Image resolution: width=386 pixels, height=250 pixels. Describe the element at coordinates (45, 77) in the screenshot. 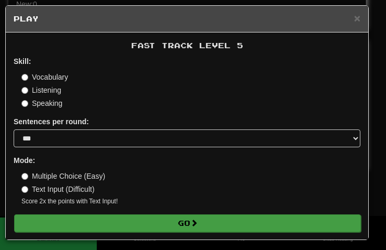

I see `label: Vocabulary` at that location.